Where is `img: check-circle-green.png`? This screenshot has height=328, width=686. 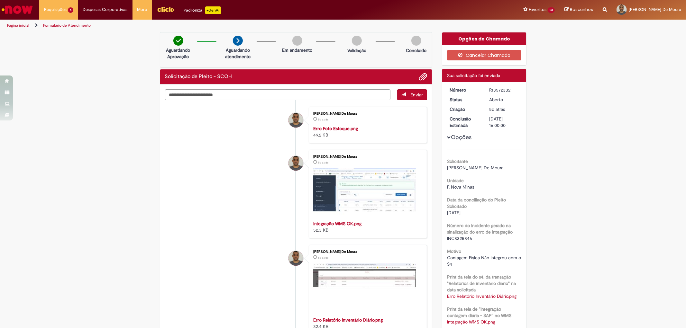
img: check-circle-green.png is located at coordinates (178, 41).